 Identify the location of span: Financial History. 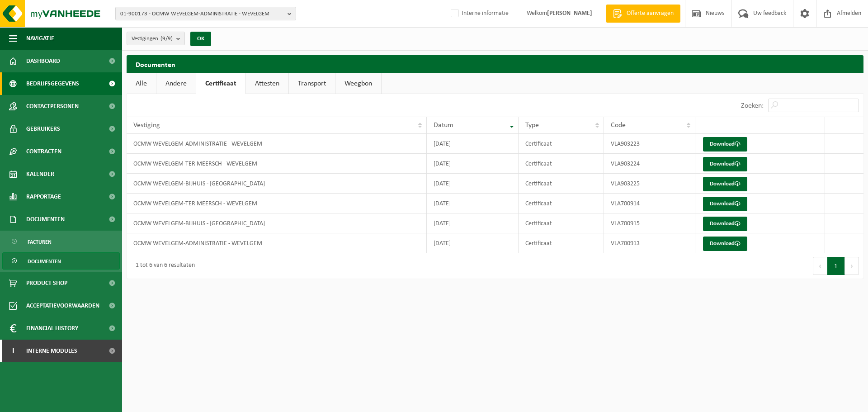
(52, 328).